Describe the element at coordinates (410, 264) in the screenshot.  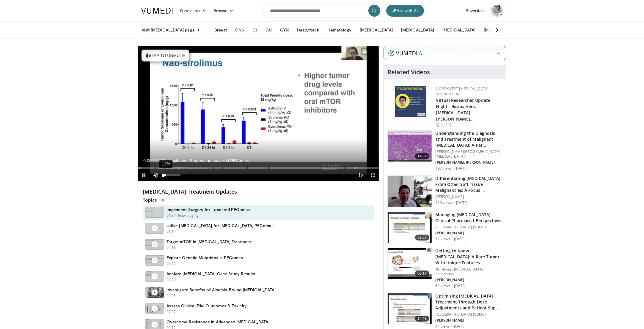
I see `img: 7af446d2-e2ca-40d1-9902-37ab1dbe993e.150x105_q85_crop-smart_upscale.jpg` at that location.